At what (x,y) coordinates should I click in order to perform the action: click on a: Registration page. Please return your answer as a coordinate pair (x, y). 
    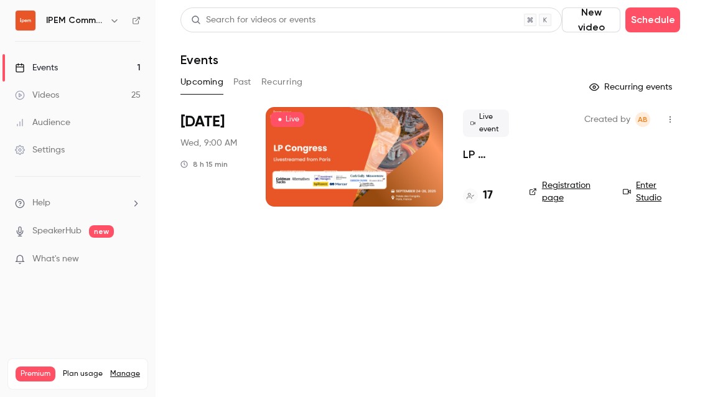
    Looking at the image, I should click on (568, 192).